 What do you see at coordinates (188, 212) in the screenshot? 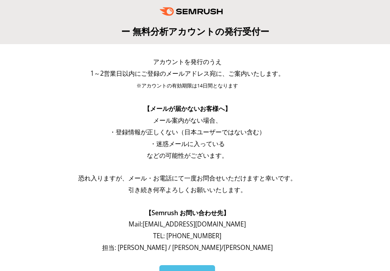
I see `span: 【Semrush お問い合わせ先】` at bounding box center [188, 212].